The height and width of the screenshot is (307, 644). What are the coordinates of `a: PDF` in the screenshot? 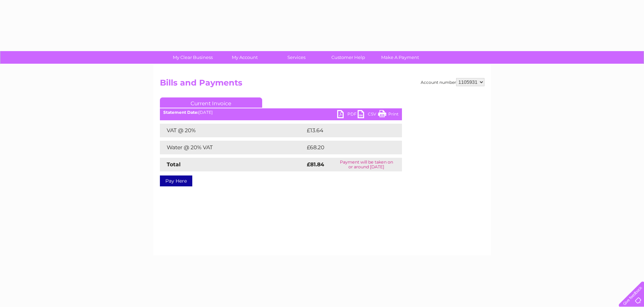 It's located at (347, 115).